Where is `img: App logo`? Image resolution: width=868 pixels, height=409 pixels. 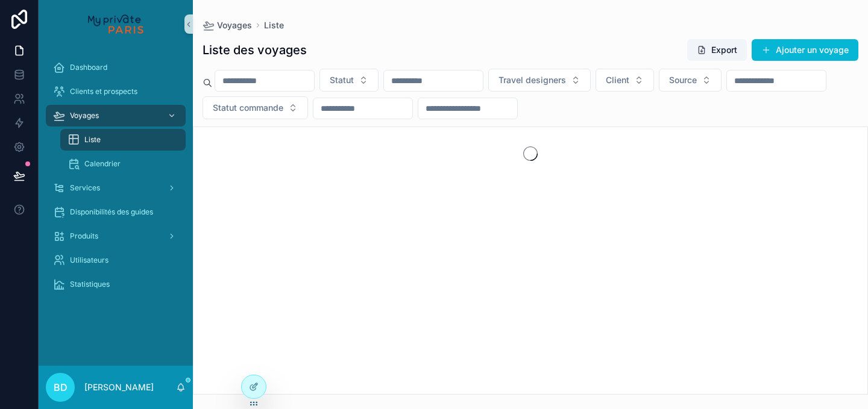
img: App logo is located at coordinates (115, 24).